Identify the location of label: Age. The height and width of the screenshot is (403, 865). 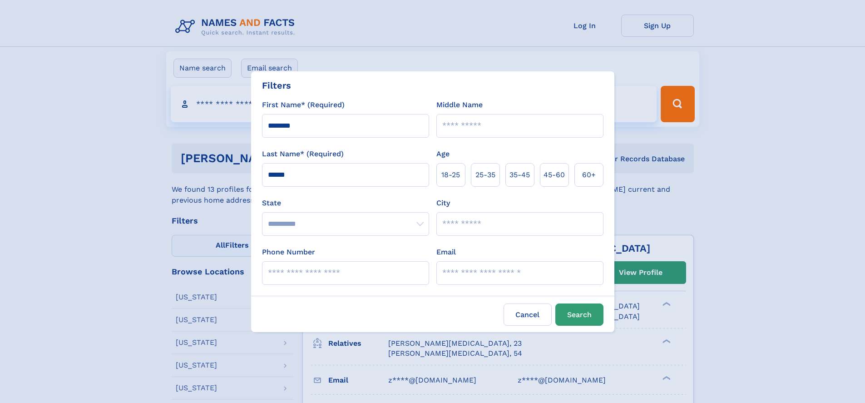
(443, 154).